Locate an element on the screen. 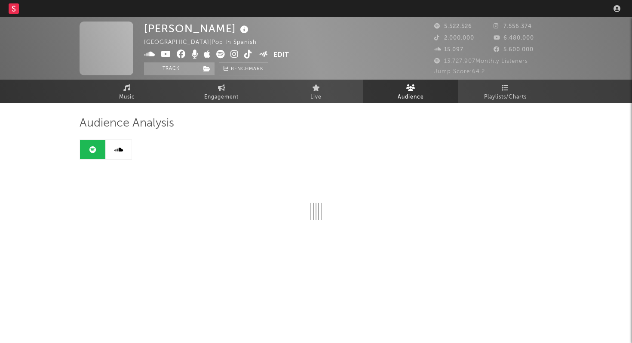 The image size is (632, 343). a: Playlists/Charts is located at coordinates (505, 91).